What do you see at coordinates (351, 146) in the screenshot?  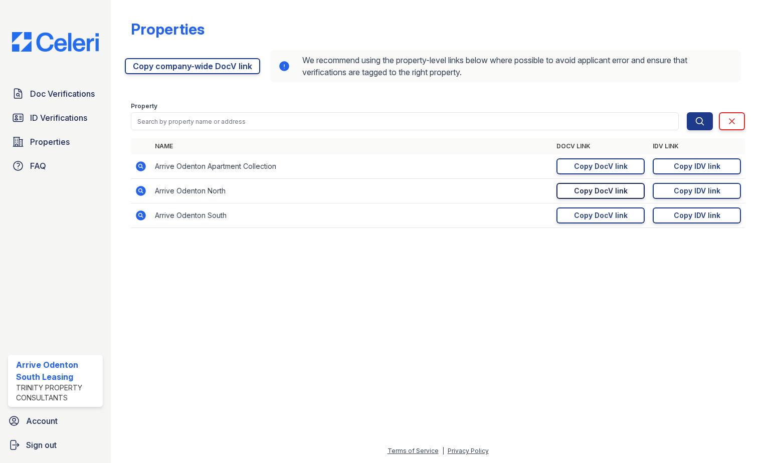 I see `th: Name` at bounding box center [351, 146].